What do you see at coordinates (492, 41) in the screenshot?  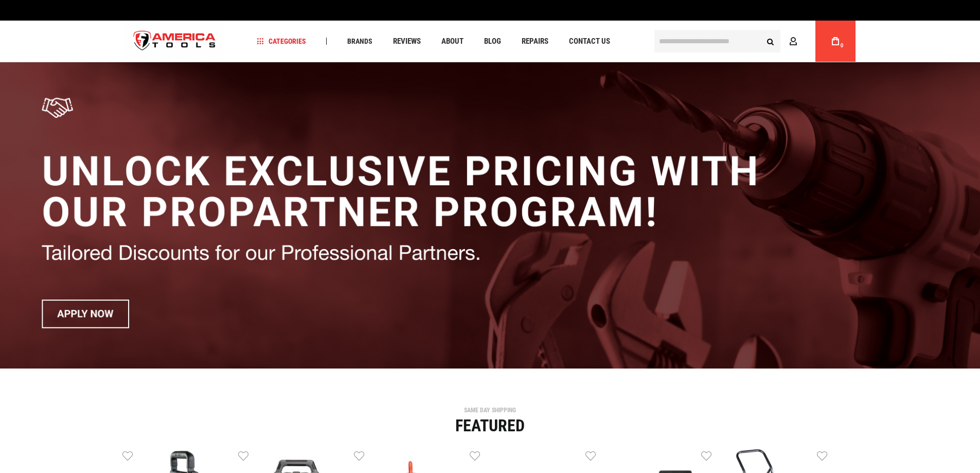 I see `a: Blog` at bounding box center [492, 41].